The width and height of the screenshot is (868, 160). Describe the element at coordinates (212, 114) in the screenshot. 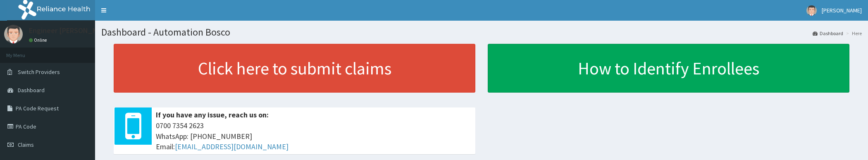

I see `b: If you have any issue, reach us on:` at that location.